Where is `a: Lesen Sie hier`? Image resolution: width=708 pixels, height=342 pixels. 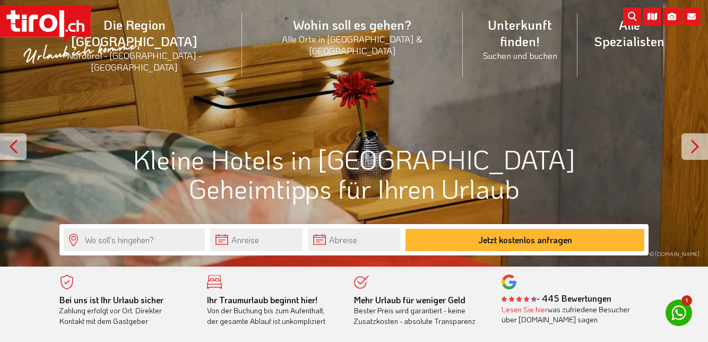
a: Lesen Sie hier is located at coordinates (525, 309).